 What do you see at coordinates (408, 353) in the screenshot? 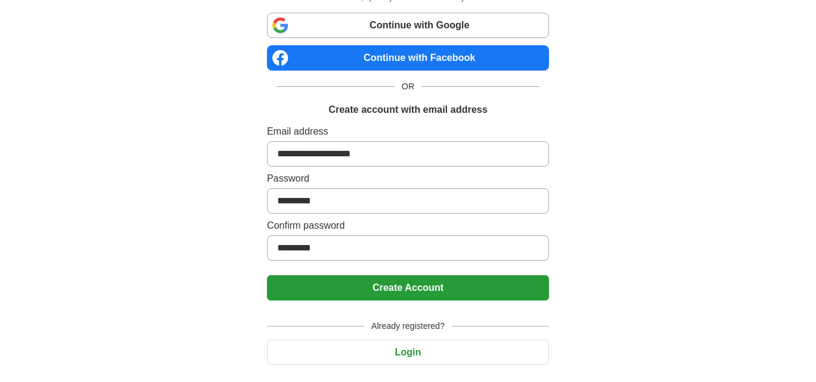
I see `button: Login` at bounding box center [408, 353].